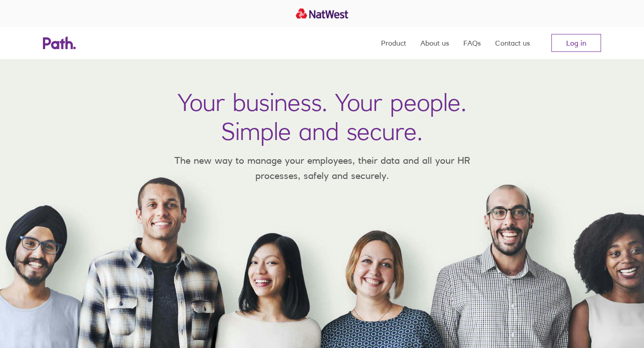 This screenshot has height=348, width=644. I want to click on h1: Your business. Your people. Simple and secure., so click(322, 117).